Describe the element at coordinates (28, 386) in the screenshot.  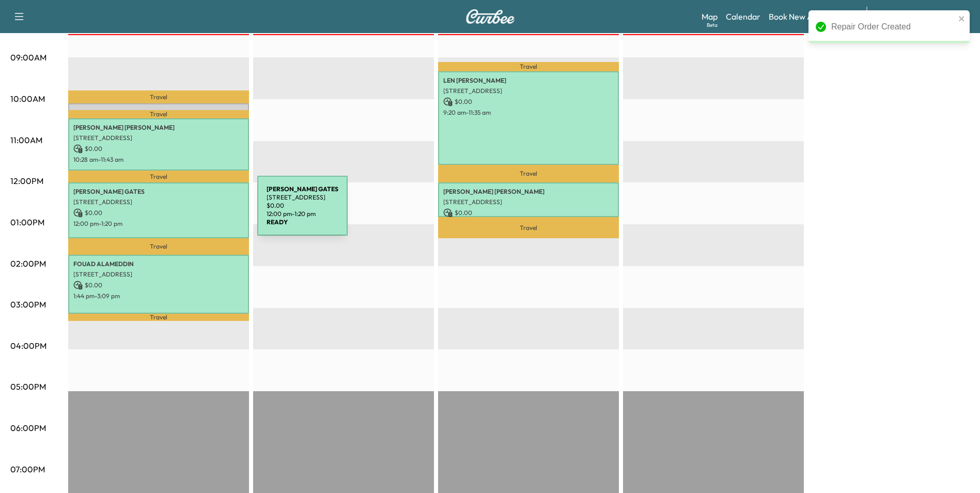
I see `p: 05:00PM` at that location.